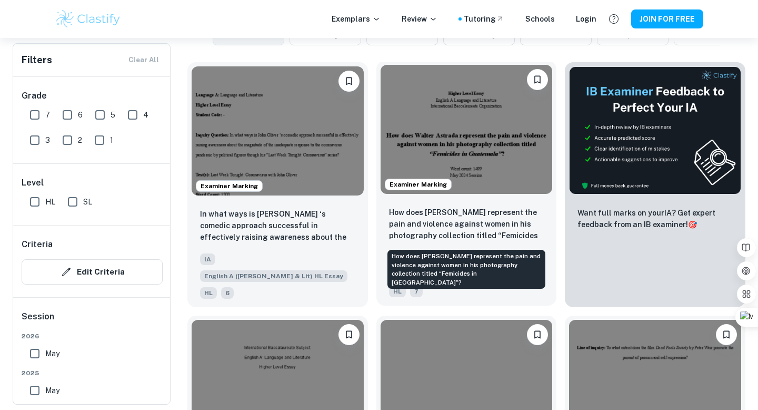  What do you see at coordinates (146, 115) in the screenshot?
I see `span: 4` at bounding box center [146, 115].